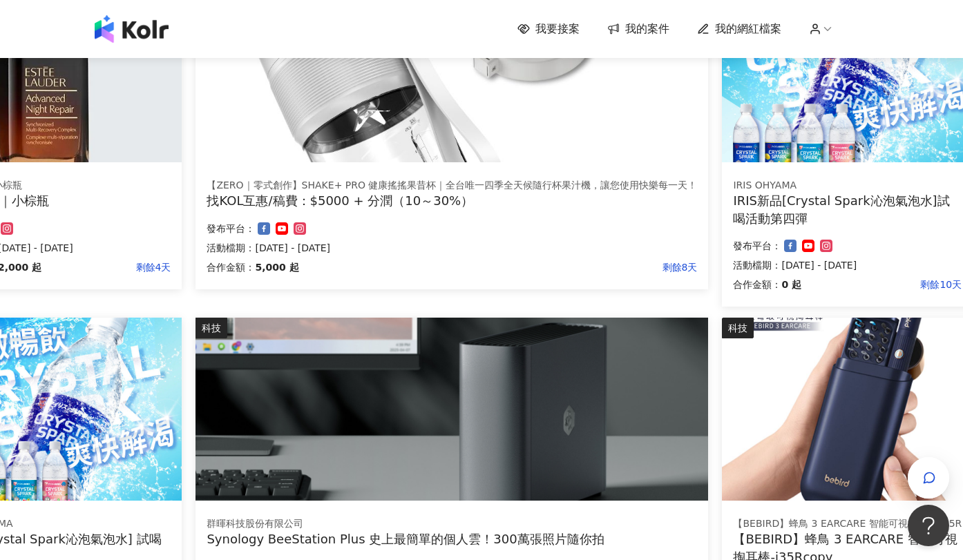 This screenshot has width=963, height=560. Describe the element at coordinates (105, 267) in the screenshot. I see `p: 剩餘4天` at that location.